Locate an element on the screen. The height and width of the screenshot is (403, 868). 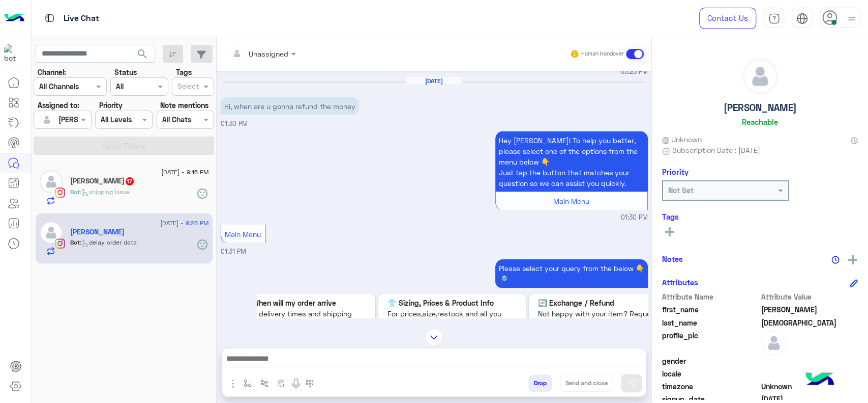
p: Live Chat is located at coordinates (82, 19).